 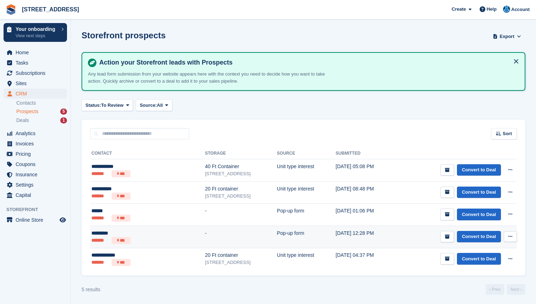 I want to click on span: Coupons, so click(x=37, y=164).